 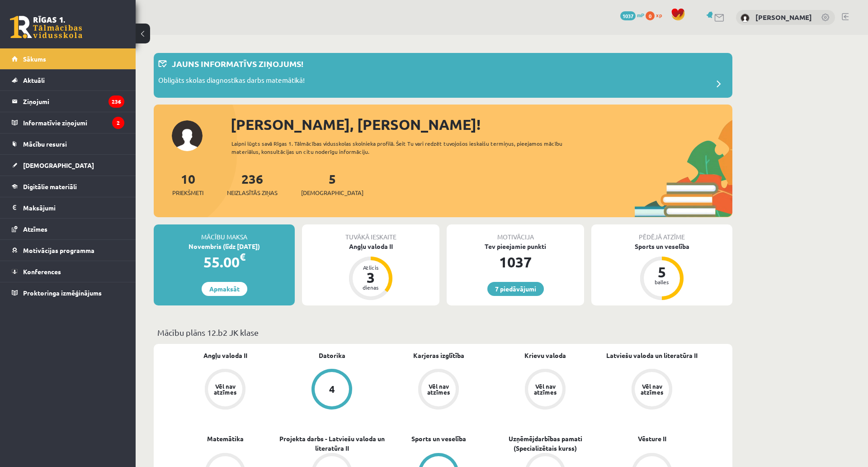 I want to click on div: 3, so click(x=371, y=277).